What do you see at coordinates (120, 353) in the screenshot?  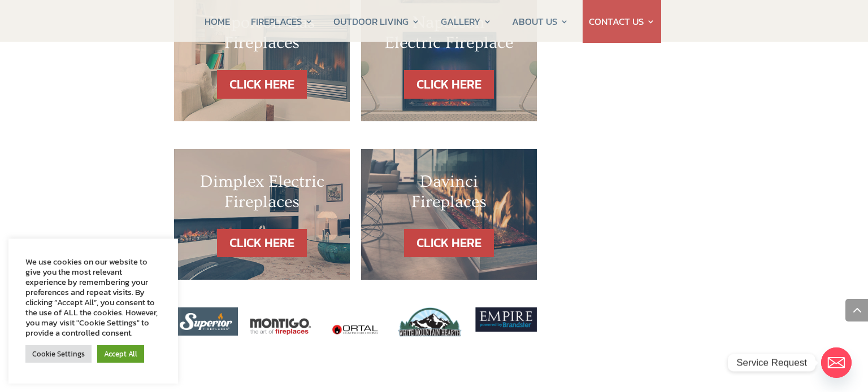 I see `a: Accept All` at bounding box center [120, 353].